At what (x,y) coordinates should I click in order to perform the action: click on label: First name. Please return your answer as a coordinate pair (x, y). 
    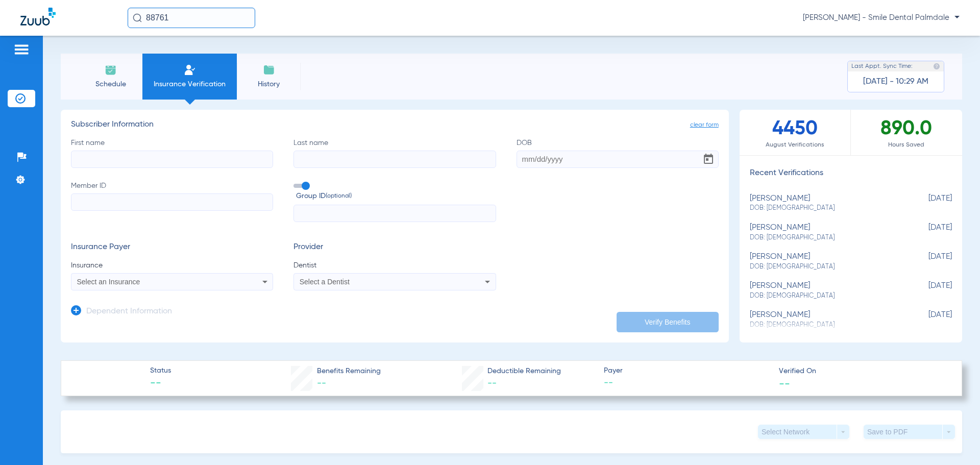
    Looking at the image, I should click on (172, 153).